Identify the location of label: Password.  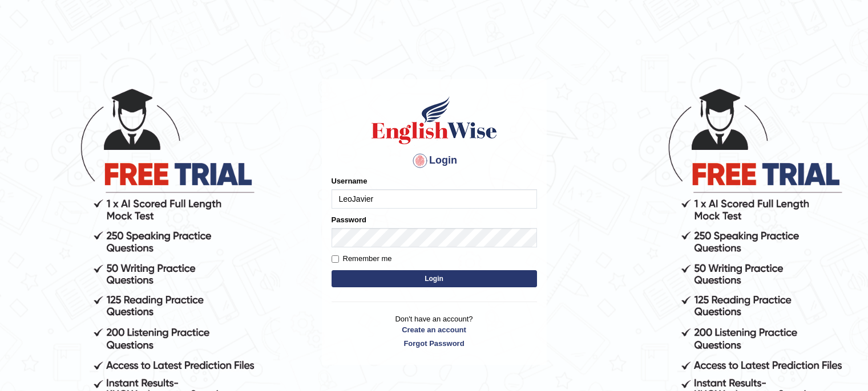
(349, 219).